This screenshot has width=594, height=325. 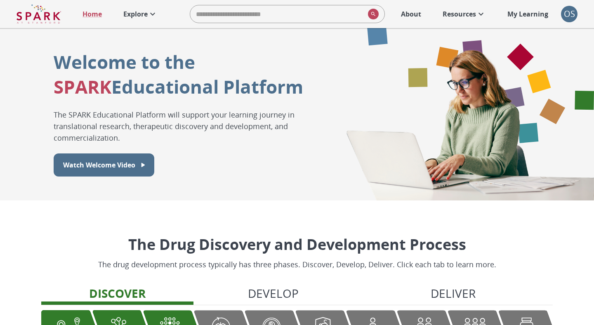 What do you see at coordinates (83, 87) in the screenshot?
I see `span: SPARK` at bounding box center [83, 87].